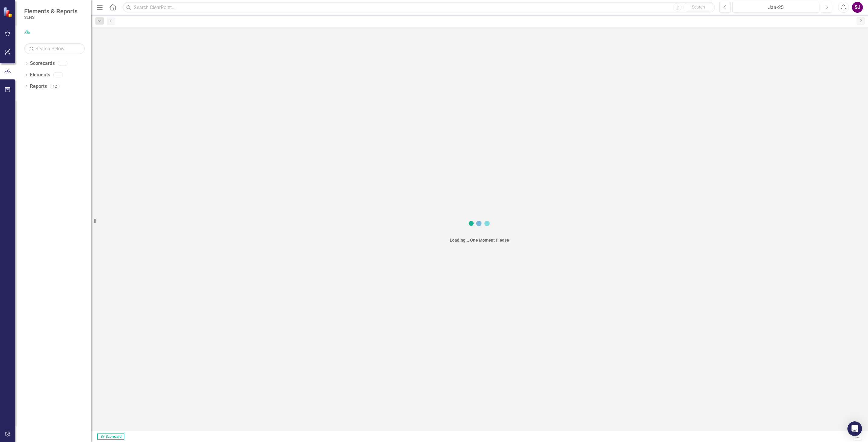 This screenshot has height=442, width=868. Describe the element at coordinates (55, 86) in the screenshot. I see `div: 12` at that location.